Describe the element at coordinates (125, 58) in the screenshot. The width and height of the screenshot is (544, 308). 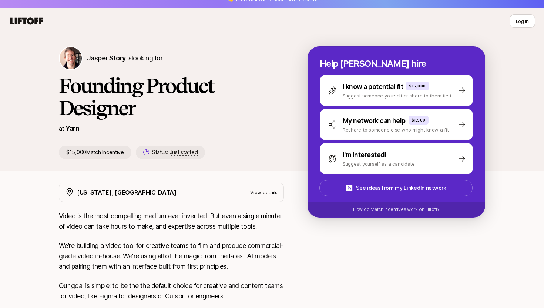
I see `p: is looking for` at that location.